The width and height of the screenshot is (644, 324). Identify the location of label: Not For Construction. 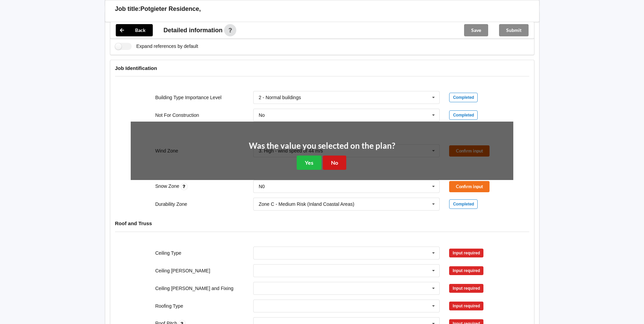
(177, 115).